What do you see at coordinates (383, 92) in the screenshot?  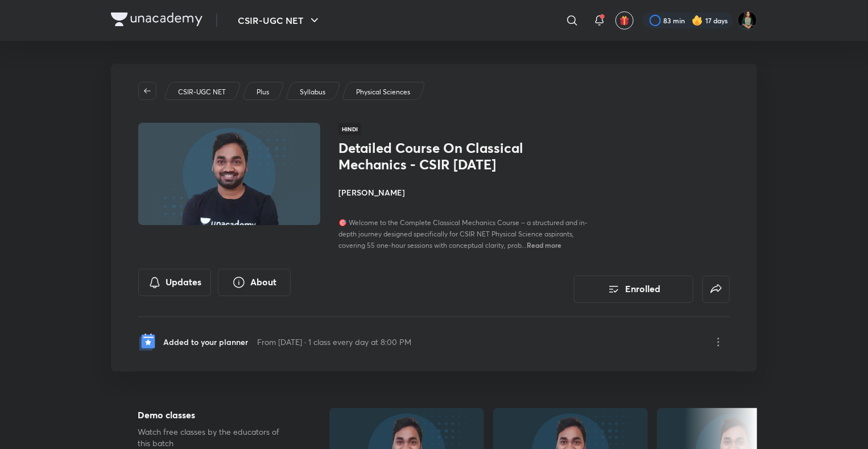 I see `a: Physical Sciences` at bounding box center [383, 92].